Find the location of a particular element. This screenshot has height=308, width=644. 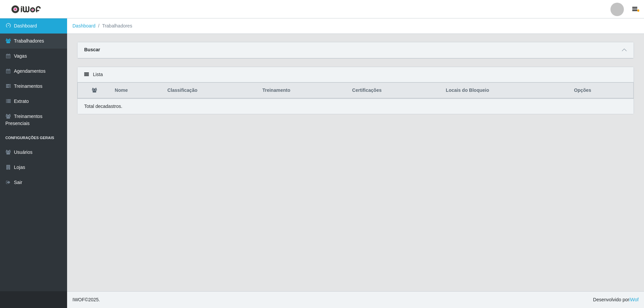

th: Locais do Bloqueio is located at coordinates (506, 91).